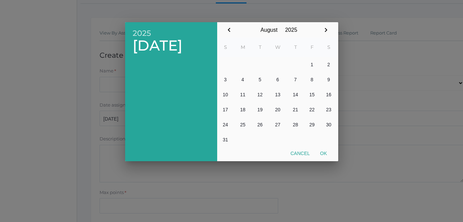  I want to click on button: 25, so click(243, 125).